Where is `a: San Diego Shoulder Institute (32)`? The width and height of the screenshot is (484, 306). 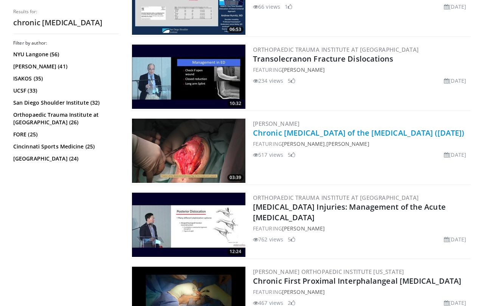 a: San Diego Shoulder Institute (32) is located at coordinates (65, 103).